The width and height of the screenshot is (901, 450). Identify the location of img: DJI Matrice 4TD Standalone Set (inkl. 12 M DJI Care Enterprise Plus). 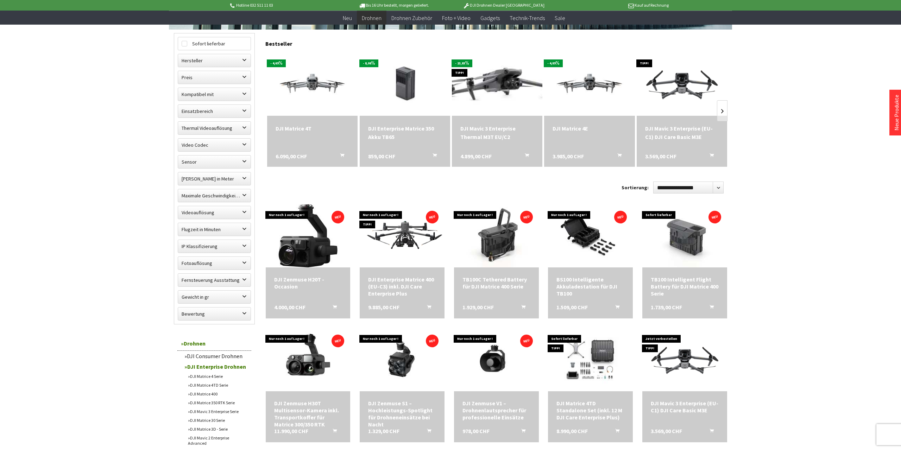
(590, 359).